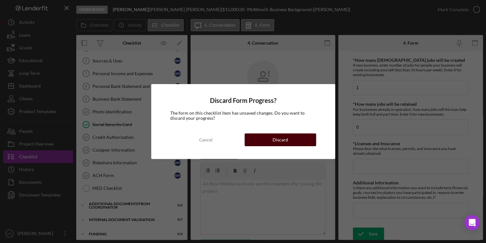 The image size is (486, 243). What do you see at coordinates (472, 222) in the screenshot?
I see `div: Open Intercom Messenger` at bounding box center [472, 222].